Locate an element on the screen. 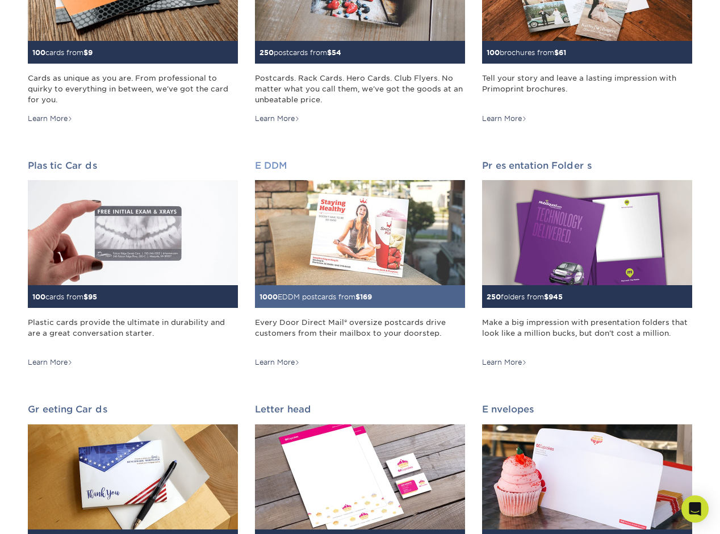 The image size is (720, 534). span: 54 is located at coordinates (336, 52).